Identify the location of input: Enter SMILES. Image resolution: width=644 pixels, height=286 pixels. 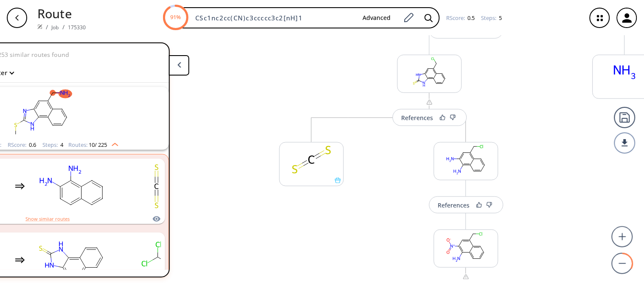
(273, 18).